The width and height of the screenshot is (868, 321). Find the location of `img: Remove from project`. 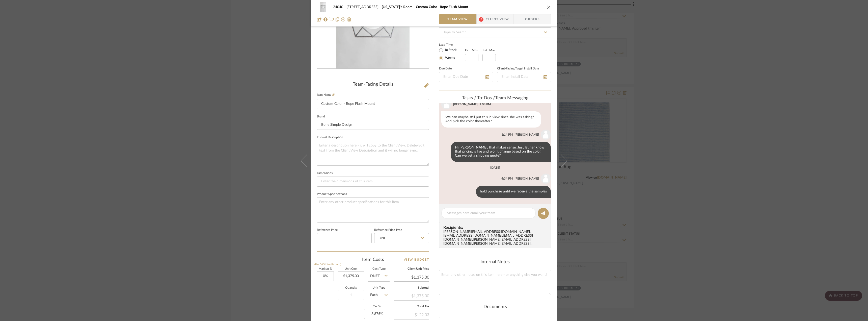

img: Remove from project is located at coordinates (349, 20).